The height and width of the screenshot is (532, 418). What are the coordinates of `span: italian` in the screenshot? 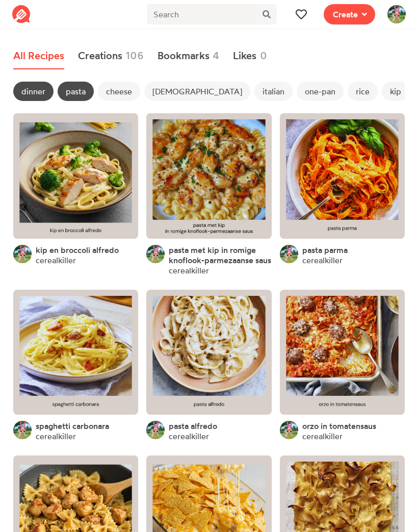 It's located at (274, 91).